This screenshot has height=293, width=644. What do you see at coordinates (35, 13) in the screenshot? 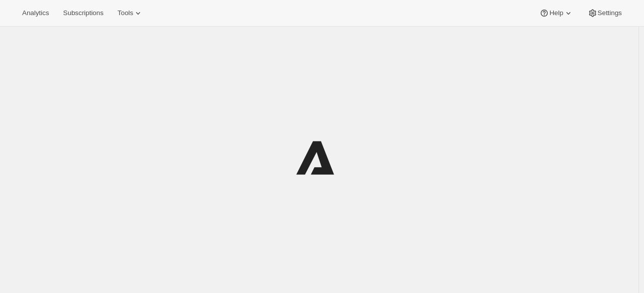
I see `button: Analytics` at bounding box center [35, 13].